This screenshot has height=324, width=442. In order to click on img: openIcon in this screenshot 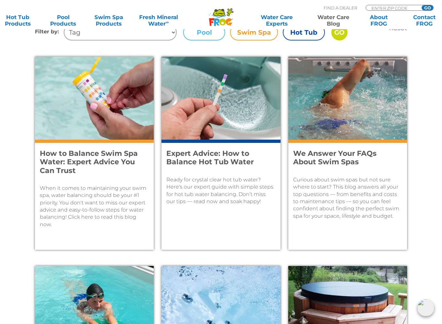, I will do `click(426, 307)`.